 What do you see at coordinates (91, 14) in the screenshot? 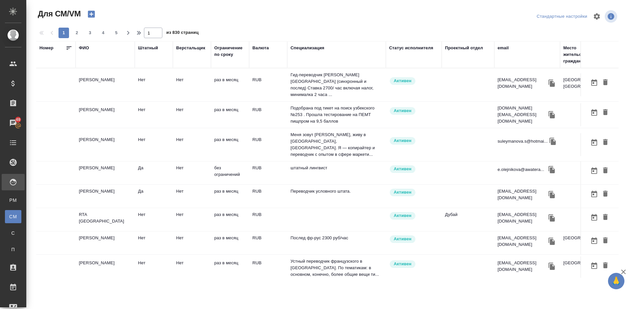
I see `button: Создать` at bounding box center [91, 14].